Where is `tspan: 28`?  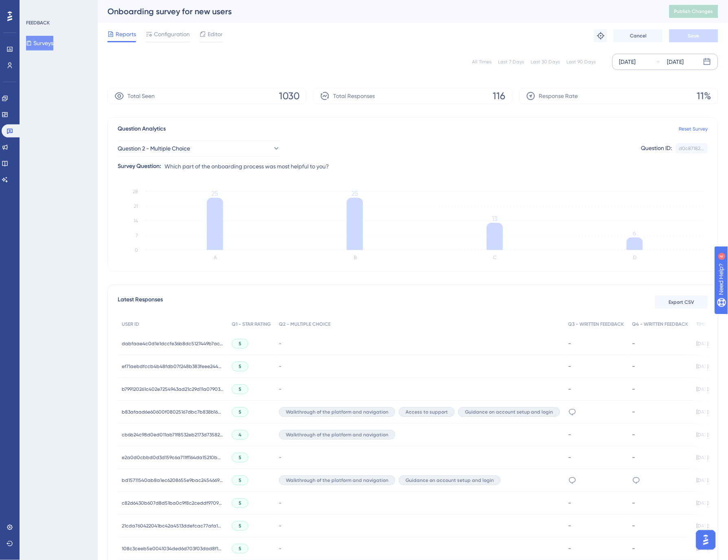
tspan: 28 is located at coordinates (135, 192).